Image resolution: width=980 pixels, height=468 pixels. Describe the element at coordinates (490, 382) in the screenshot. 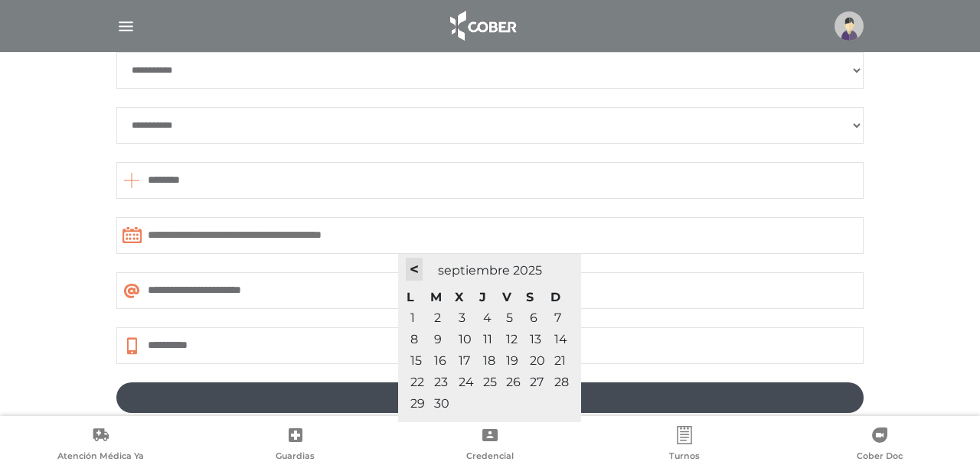

I see `span: 25` at that location.